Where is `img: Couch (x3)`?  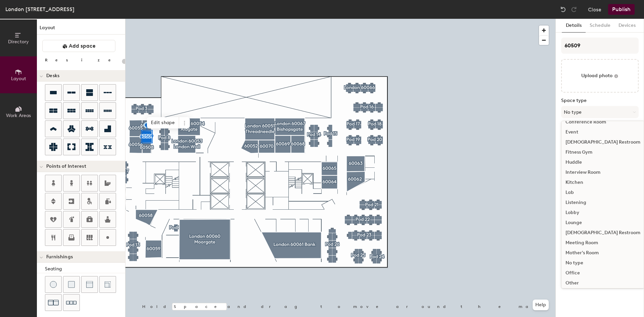 img: Couch (x3) is located at coordinates (71, 303).